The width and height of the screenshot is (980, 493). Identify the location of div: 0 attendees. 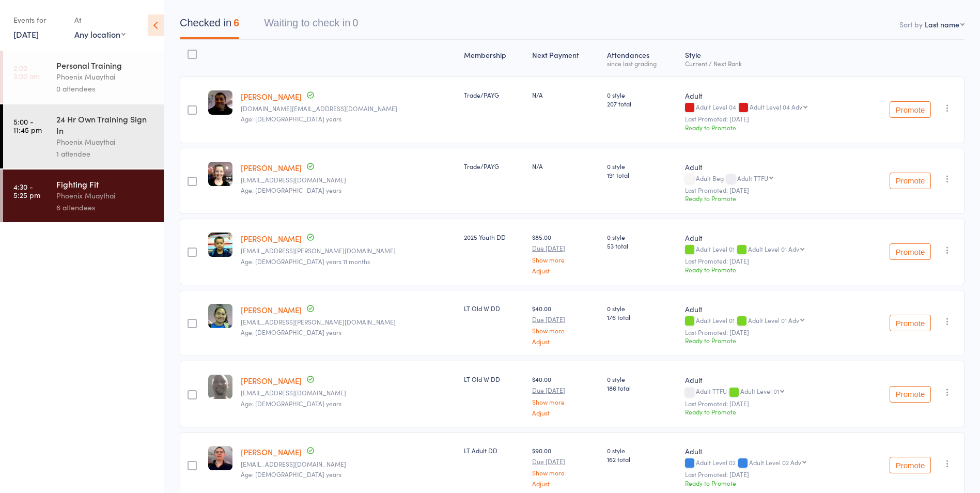
(105, 89).